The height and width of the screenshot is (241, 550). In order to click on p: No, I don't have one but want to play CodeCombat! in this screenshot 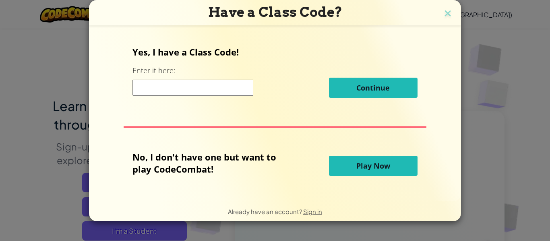, I will do `click(210, 163)`.